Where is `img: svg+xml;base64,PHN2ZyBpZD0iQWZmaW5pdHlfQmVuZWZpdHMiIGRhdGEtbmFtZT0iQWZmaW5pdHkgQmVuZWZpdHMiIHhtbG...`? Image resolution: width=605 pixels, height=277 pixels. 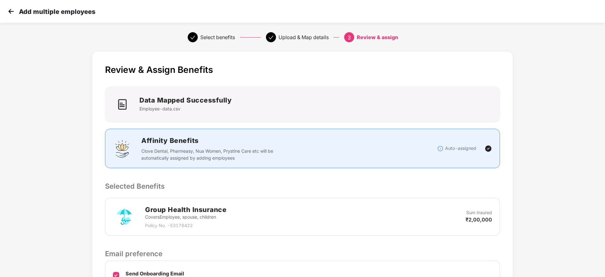
img: svg+xml;base64,PHN2ZyBpZD0iQWZmaW5pdHlfQmVuZWZpdHMiIGRhdGEtbmFtZT0iQWZmaW5pdHkgQmVuZWZpdHMiIHhtbG... is located at coordinates (122, 149).